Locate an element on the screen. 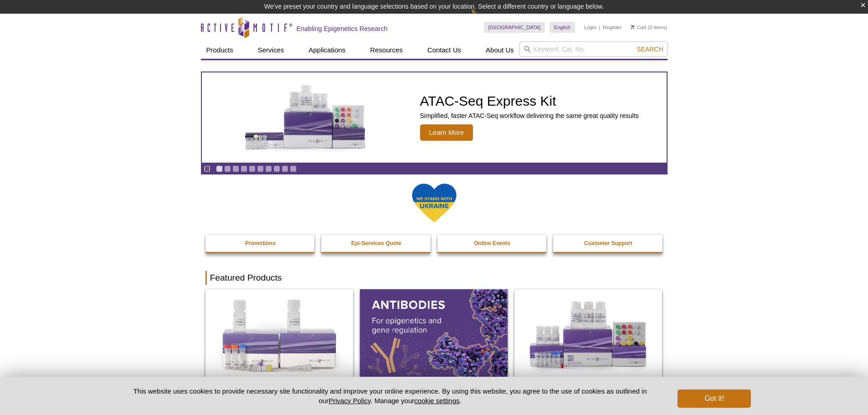 This screenshot has width=868, height=415. a: Go to slide 8 is located at coordinates (276, 169).